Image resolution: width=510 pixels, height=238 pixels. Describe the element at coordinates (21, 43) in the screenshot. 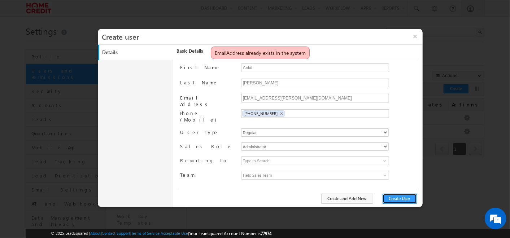

I see `img: d_60004797649_company_0_60004797649` at that location.